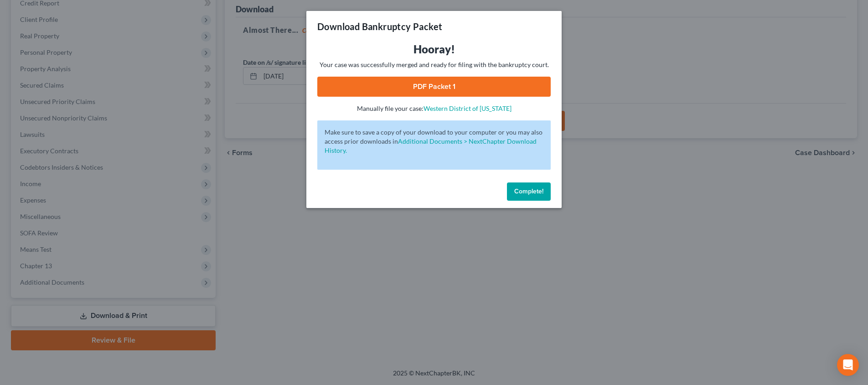 This screenshot has height=385, width=868. I want to click on button: Complete!, so click(529, 191).